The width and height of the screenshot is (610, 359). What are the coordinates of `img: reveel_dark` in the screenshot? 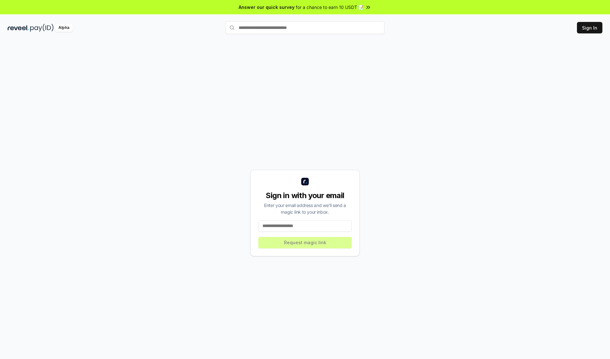 It's located at (18, 28).